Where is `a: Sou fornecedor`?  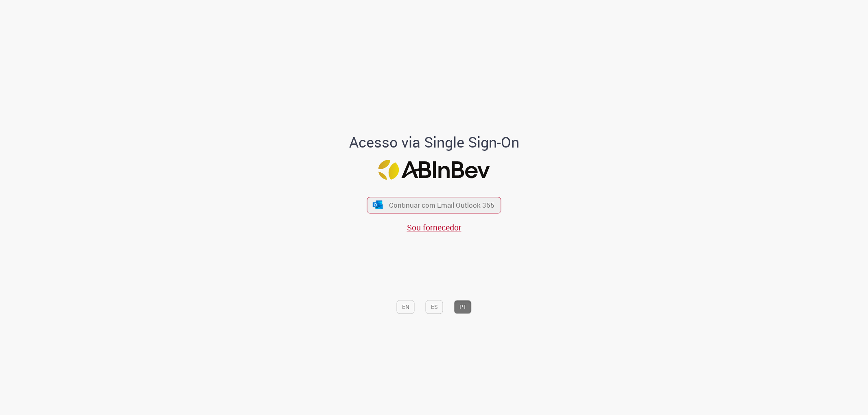
a: Sou fornecedor is located at coordinates (434, 227).